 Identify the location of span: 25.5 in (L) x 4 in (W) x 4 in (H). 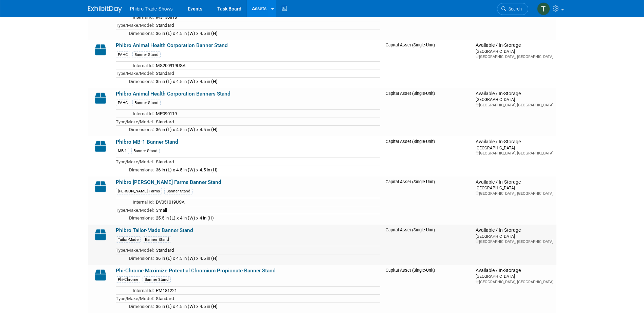
(185, 218).